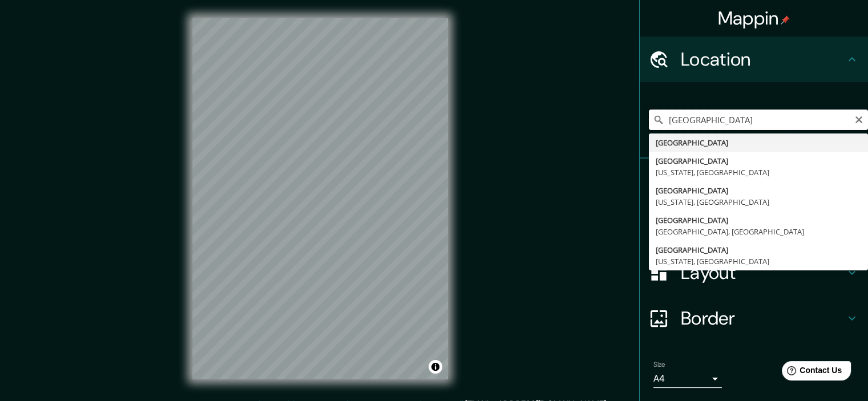 This screenshot has width=868, height=401. What do you see at coordinates (763, 319) in the screenshot?
I see `h4: Border` at bounding box center [763, 319].